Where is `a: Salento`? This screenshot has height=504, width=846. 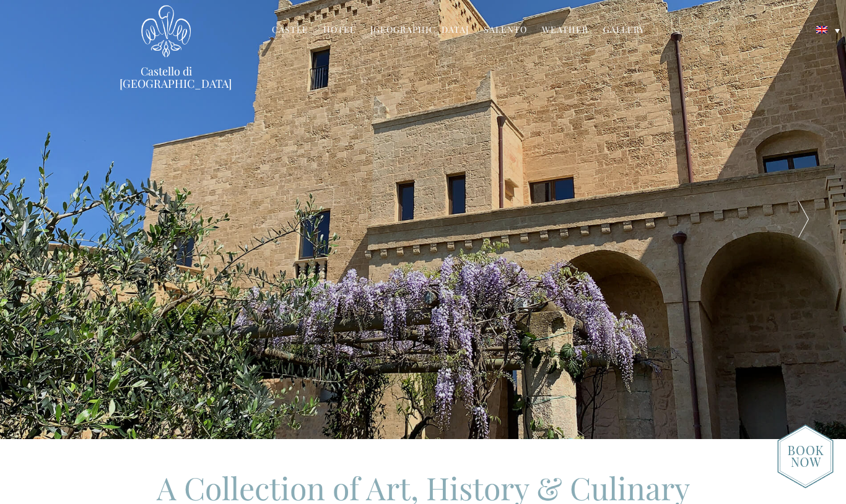
a: Salento is located at coordinates (505, 30).